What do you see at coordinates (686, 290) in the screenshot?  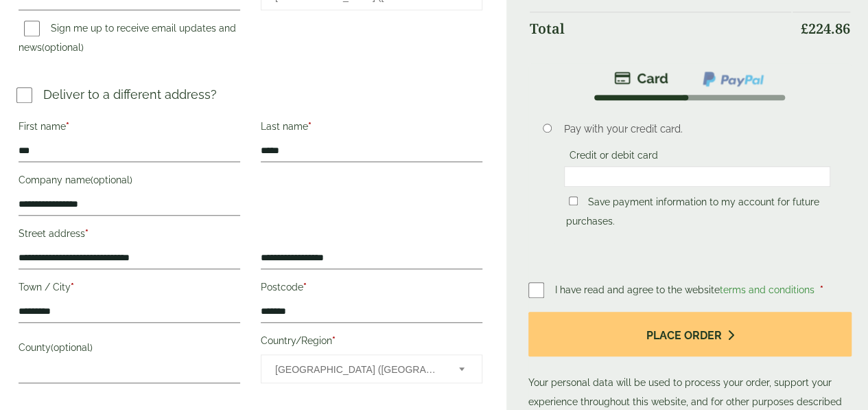 I see `span: I have read and agree to the website` at bounding box center [686, 290].